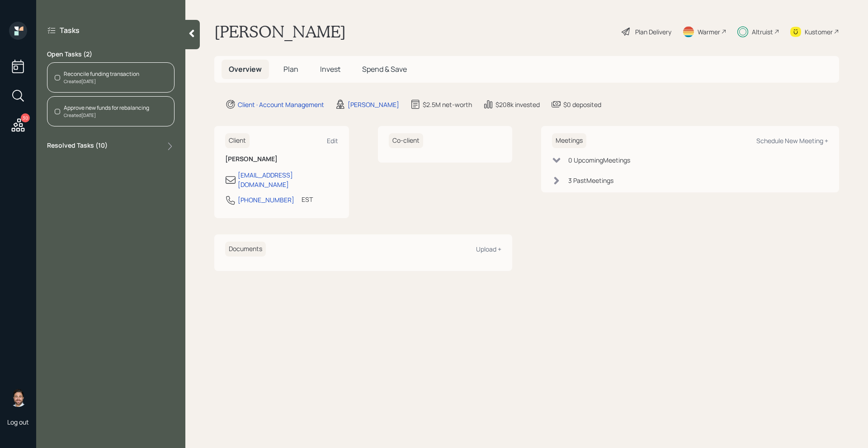  Describe the element at coordinates (447, 104) in the screenshot. I see `div: $2.5M net-worth` at that location.